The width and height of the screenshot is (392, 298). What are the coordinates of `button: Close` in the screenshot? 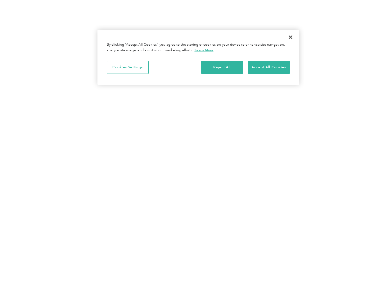 It's located at (290, 37).